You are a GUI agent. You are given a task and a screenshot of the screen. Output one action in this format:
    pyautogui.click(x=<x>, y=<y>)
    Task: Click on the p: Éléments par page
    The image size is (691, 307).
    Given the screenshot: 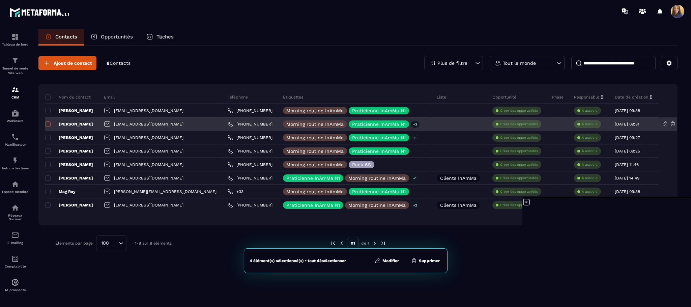 What is the action you would take?
    pyautogui.click(x=74, y=243)
    